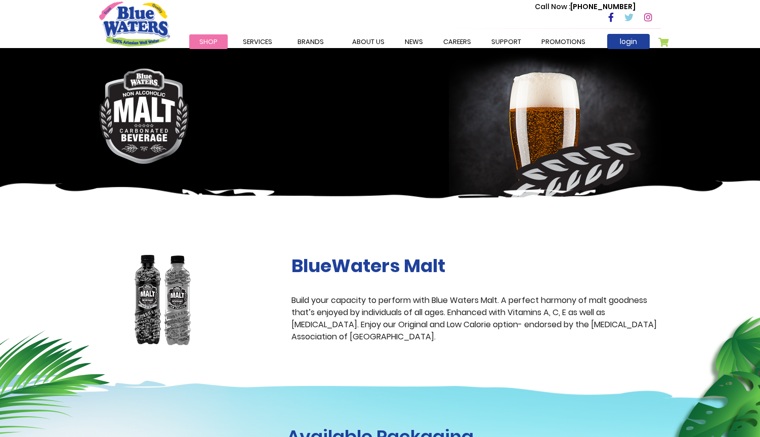 Image resolution: width=760 pixels, height=437 pixels. I want to click on span: Services, so click(257, 41).